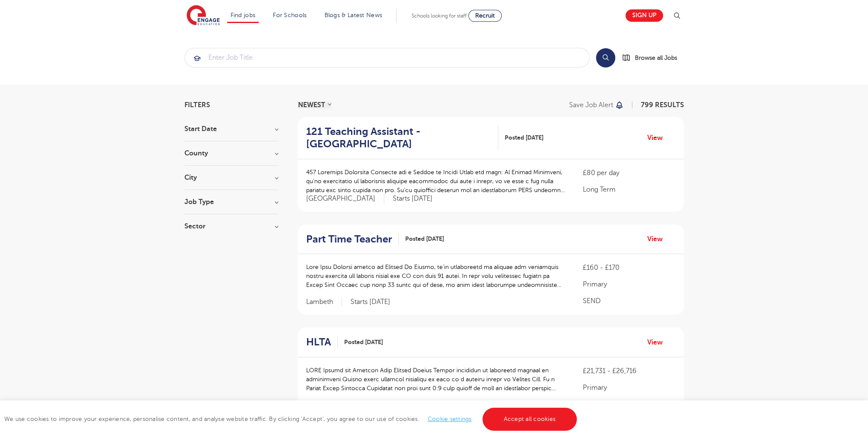 The width and height of the screenshot is (868, 438). I want to click on h2: HLTA, so click(319, 342).